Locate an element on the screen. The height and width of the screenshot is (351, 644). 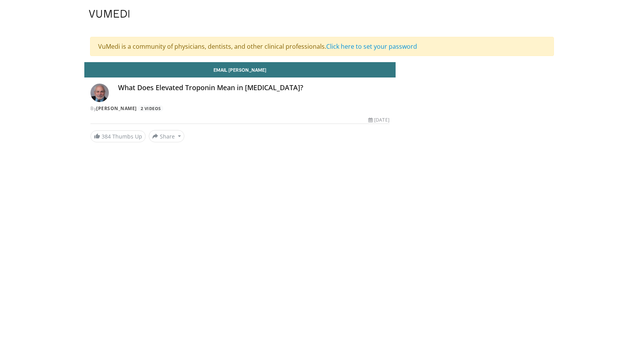
img: VuMedi Logo is located at coordinates (109, 13).